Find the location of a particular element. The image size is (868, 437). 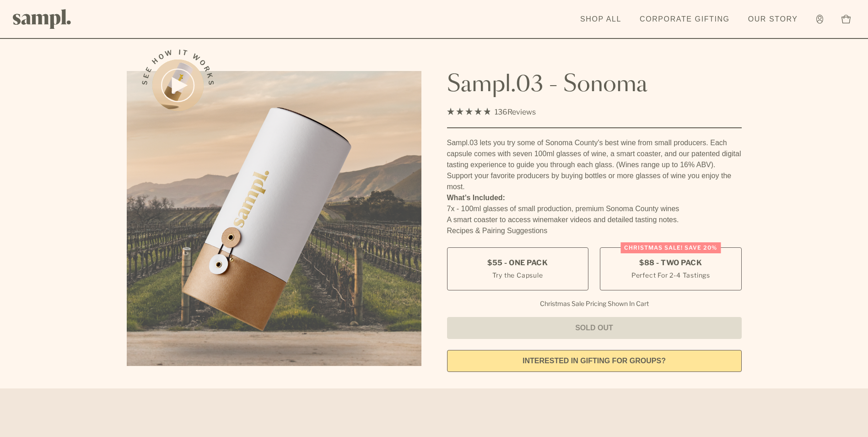

div: Christmas SALE! Save 20% is located at coordinates (670, 248).